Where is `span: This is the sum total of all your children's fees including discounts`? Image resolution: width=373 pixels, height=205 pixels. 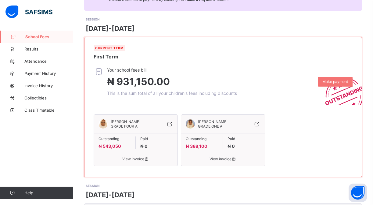
span: This is the sum total of all your children's fees including discounts is located at coordinates (172, 93).